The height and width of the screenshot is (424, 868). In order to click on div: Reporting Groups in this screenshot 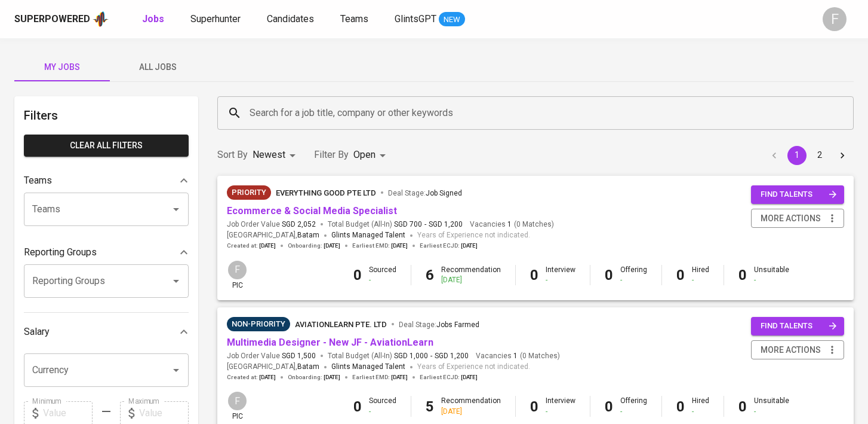, I will do `click(107, 252)`.